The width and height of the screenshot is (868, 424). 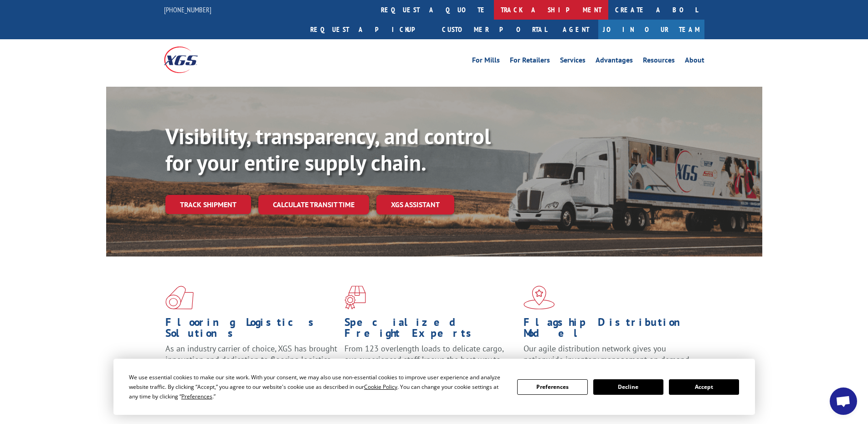 I want to click on span: Our agile distribution network gives you nationwide inventory management on demand., so click(x=607, y=353).